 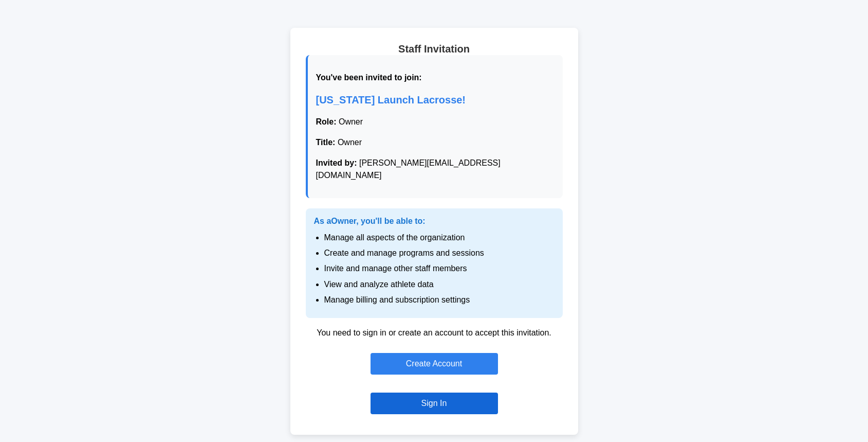 What do you see at coordinates (434, 221) in the screenshot?
I see `h4: As a Owner , you'll be able to:` at bounding box center [434, 221].